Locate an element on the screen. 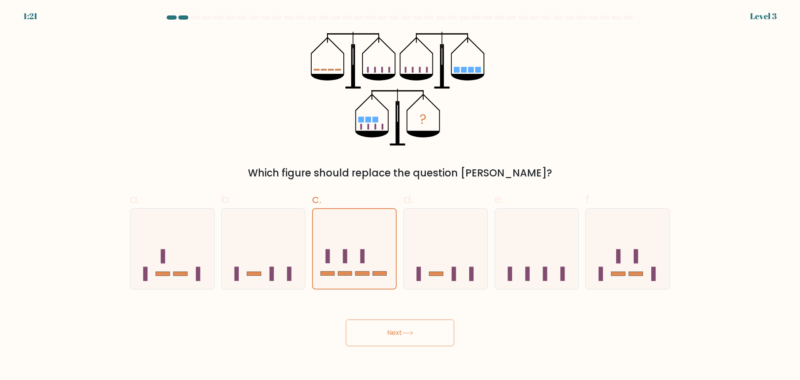  span: f. is located at coordinates (588, 199).